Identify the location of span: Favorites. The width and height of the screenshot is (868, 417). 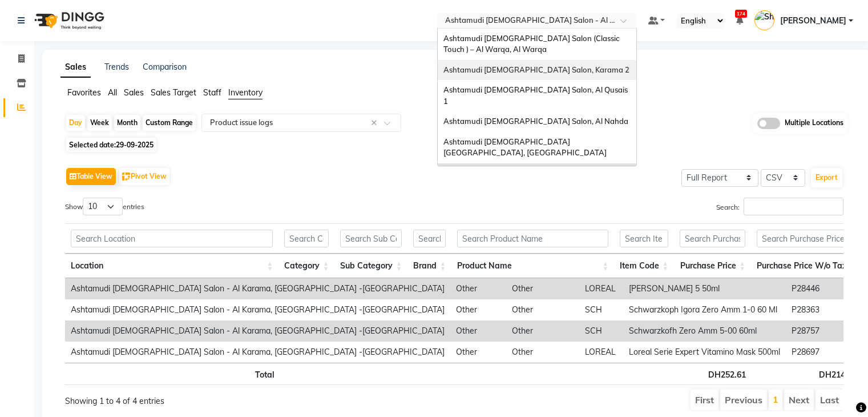
(84, 93).